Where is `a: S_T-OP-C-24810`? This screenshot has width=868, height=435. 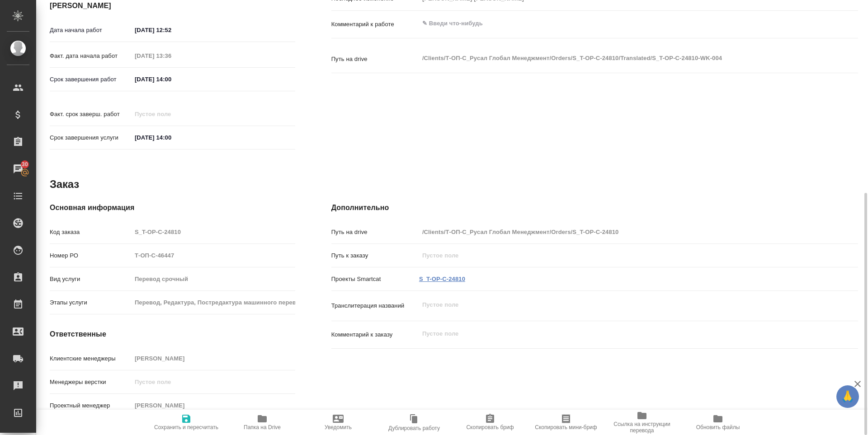 a: S_T-OP-C-24810 is located at coordinates (442, 279).